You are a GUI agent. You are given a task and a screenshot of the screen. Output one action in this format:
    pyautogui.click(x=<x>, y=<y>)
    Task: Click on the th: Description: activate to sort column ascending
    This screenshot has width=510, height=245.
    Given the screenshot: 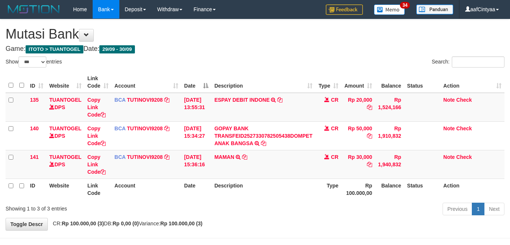 What is the action you would take?
    pyautogui.click(x=263, y=82)
    